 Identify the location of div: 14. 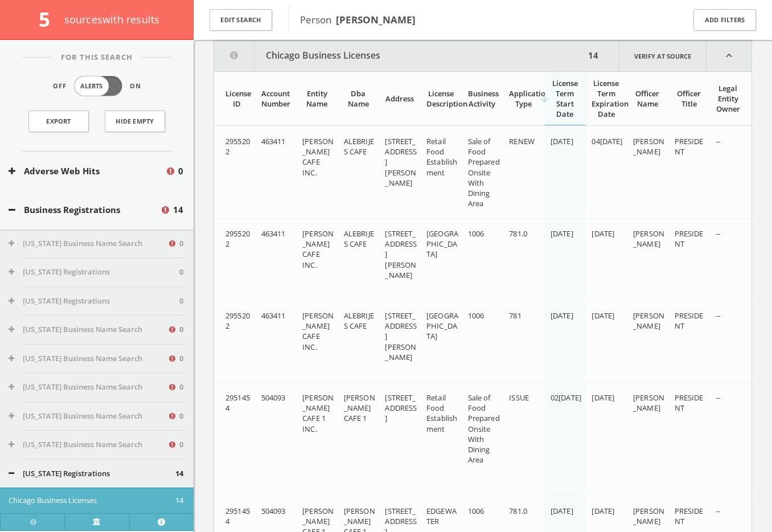
(593, 56).